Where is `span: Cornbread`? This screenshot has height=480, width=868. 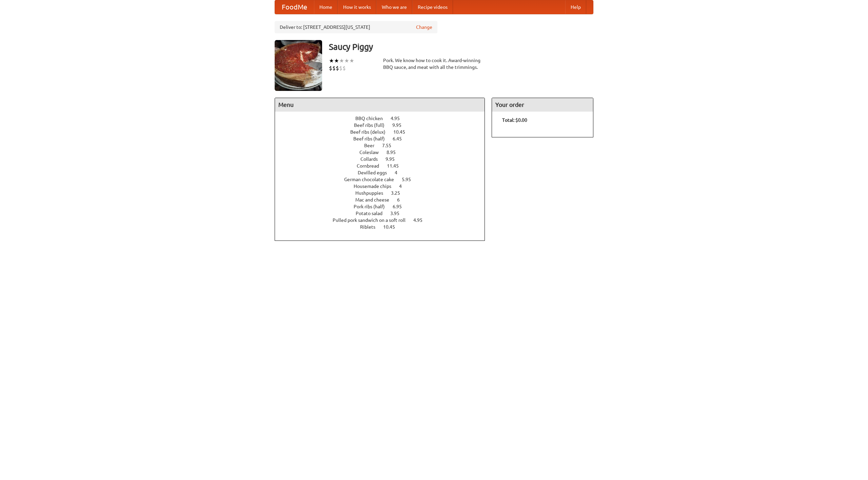 span: Cornbread is located at coordinates (371, 166).